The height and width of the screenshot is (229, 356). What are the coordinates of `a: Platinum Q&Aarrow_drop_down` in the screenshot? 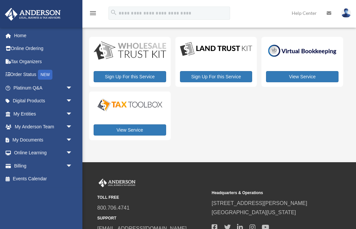 It's located at (44, 88).